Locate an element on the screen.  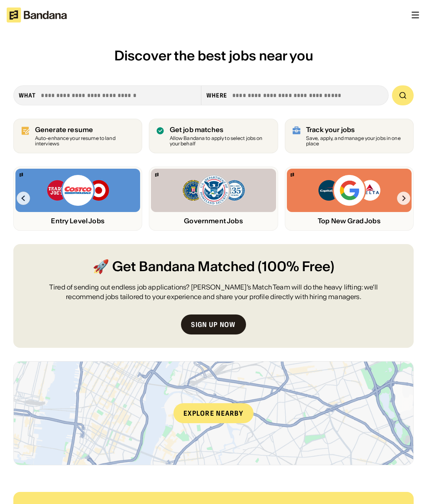
a: Bandana logoFBI, DHS, MWRD logosGovernment Jobs is located at coordinates (213, 198).